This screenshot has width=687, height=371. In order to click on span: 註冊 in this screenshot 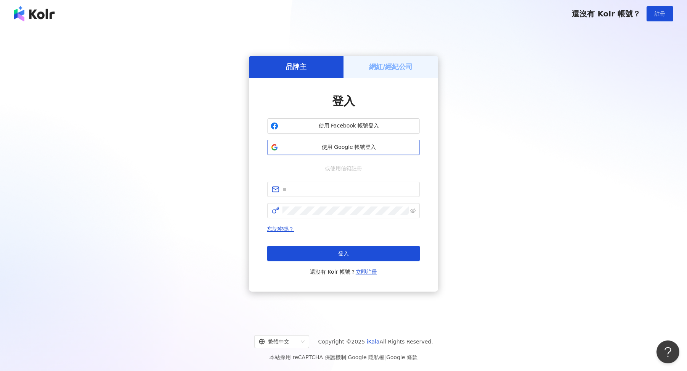, I will do `click(660, 14)`.